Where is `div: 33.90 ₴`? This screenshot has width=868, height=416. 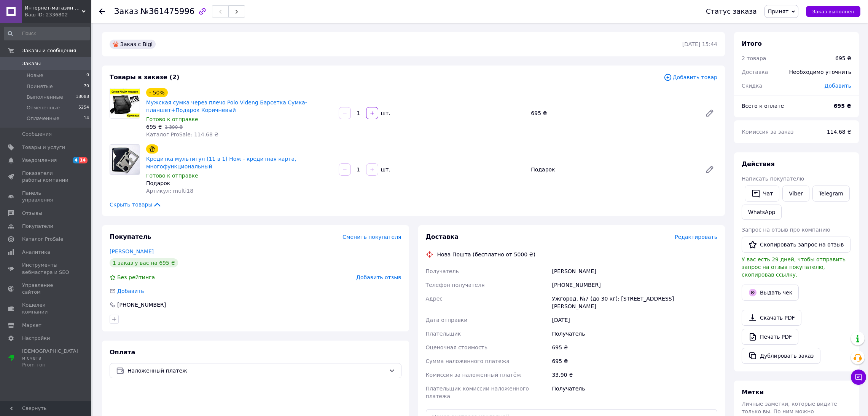
div: 33.90 ₴ is located at coordinates (634, 375).